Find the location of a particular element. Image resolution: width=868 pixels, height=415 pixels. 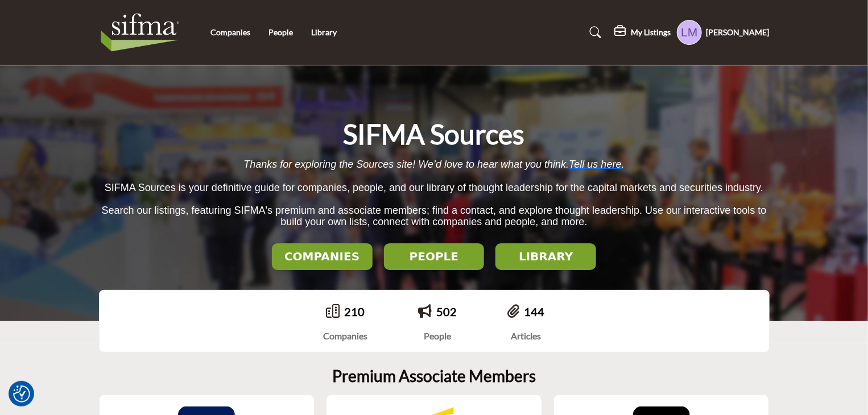

span: SIFMA Sources is your definitive guide for companies, people, and our library of thought leadersh... is located at coordinates (434, 188).